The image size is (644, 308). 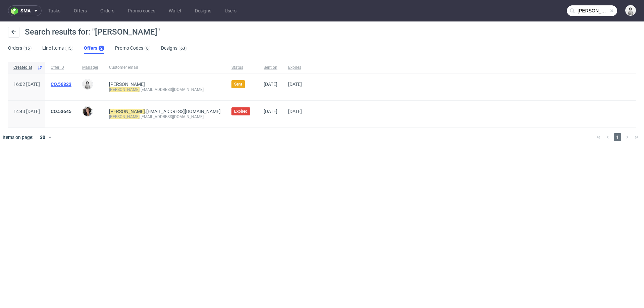 I want to click on span: Sent, so click(x=238, y=84).